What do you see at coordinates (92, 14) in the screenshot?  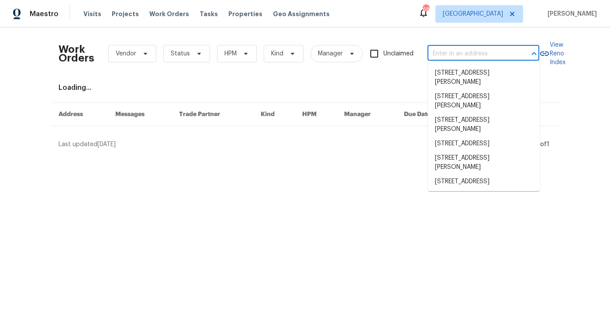 I see `span: Visits` at bounding box center [92, 14].